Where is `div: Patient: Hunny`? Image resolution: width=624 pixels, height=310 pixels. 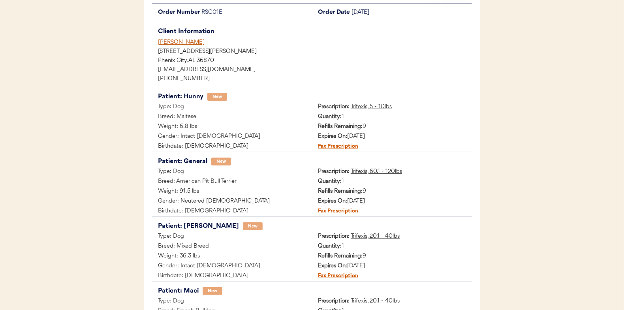
div: Patient: Hunny is located at coordinates (181, 97).